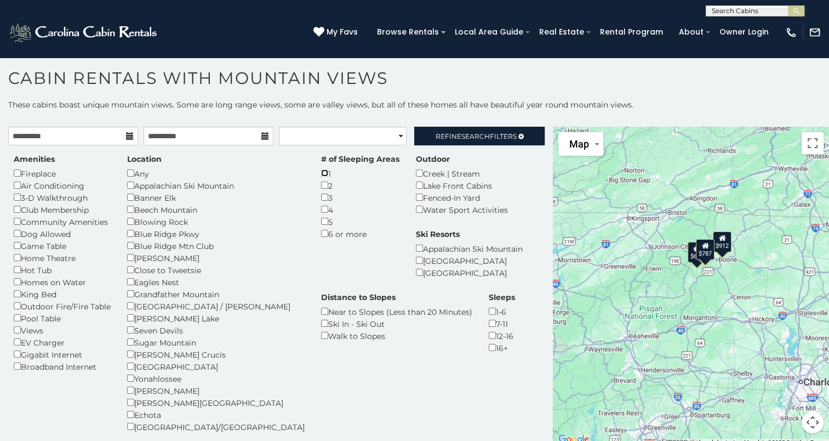 This screenshot has height=441, width=829. Describe the element at coordinates (462, 173) in the screenshot. I see `div: Creek | Stream` at that location.